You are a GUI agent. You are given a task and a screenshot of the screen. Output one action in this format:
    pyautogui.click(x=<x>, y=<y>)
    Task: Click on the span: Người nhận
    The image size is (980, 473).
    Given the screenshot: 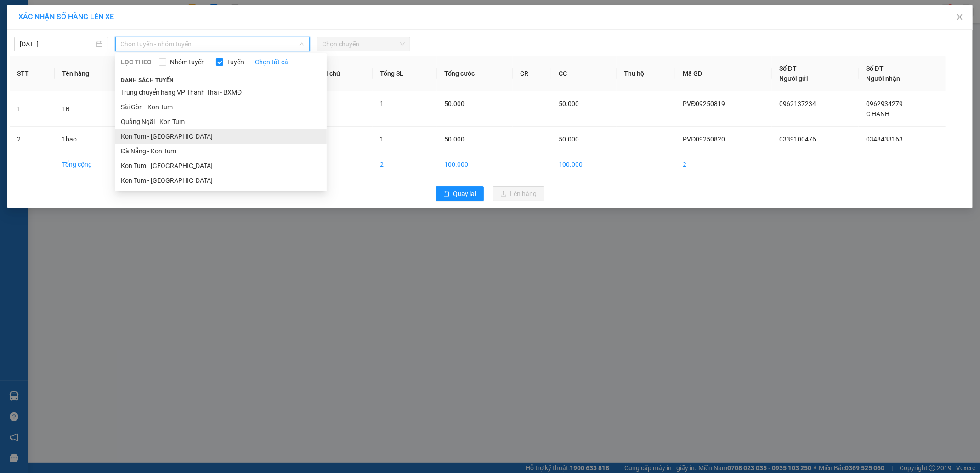 What is the action you would take?
    pyautogui.click(x=883, y=78)
    